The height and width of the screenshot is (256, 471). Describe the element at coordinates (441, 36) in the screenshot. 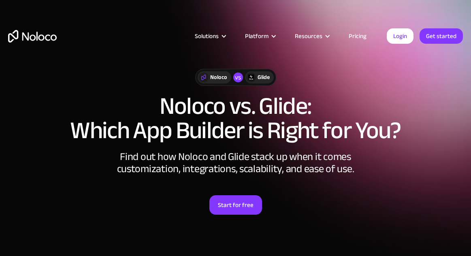

I see `a: Get started` at that location.